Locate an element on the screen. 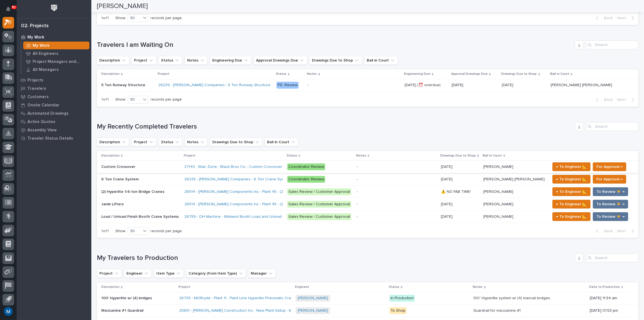  p: My Work is located at coordinates (41, 46).